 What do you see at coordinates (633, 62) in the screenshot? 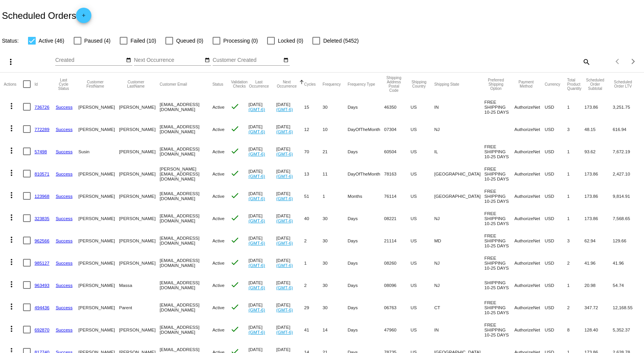
I see `button: Next page` at bounding box center [633, 62].